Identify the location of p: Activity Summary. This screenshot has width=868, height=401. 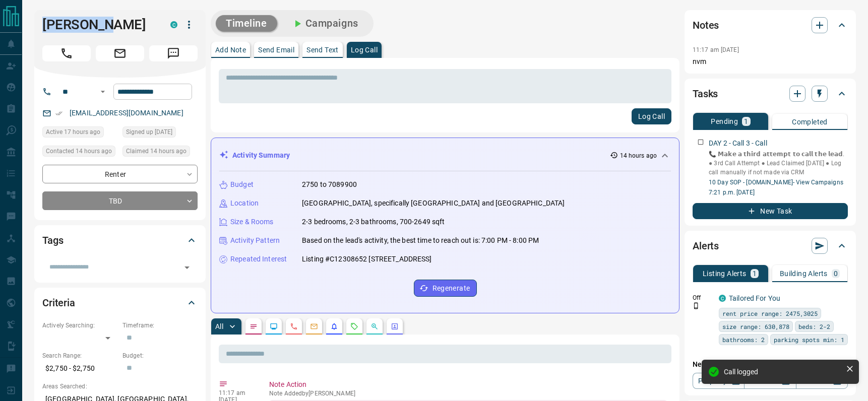
(261, 155).